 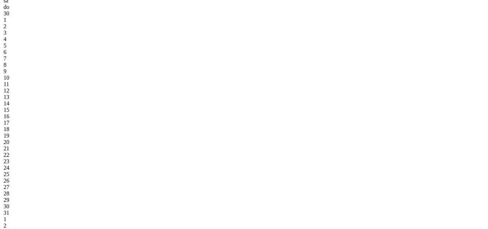 I want to click on div: Choose Friday, July 11th, 2025, so click(x=38, y=84).